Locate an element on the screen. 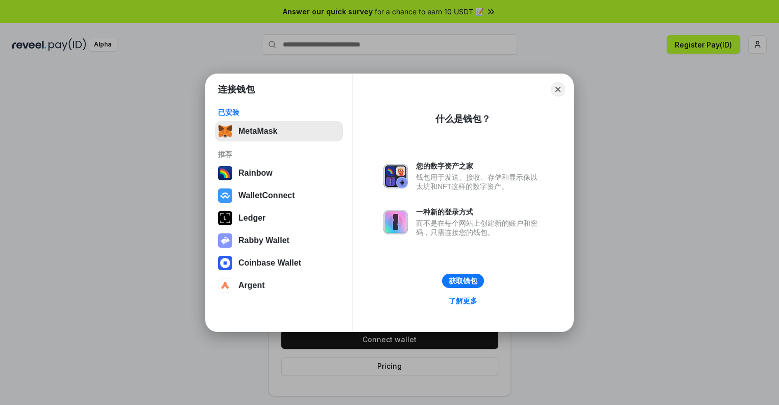  div: MetaMask is located at coordinates (258, 131).